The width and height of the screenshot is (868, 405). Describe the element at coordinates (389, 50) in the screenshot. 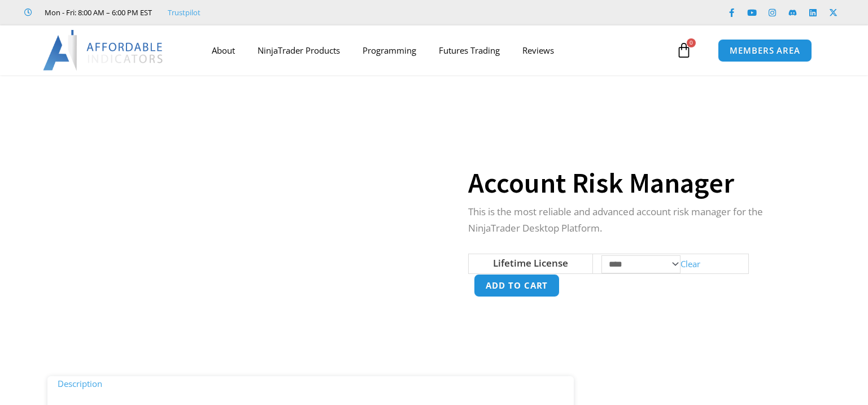

I see `a: Programming` at that location.